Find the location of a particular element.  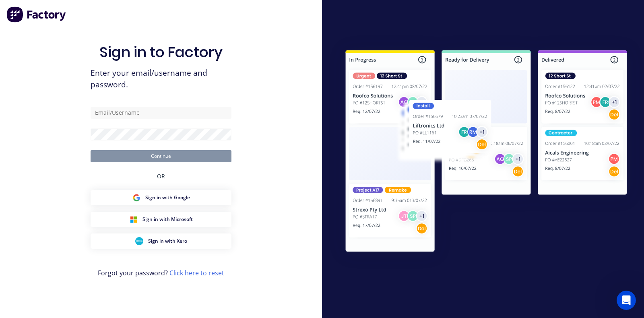

span: Forgot your password? is located at coordinates (161, 273).